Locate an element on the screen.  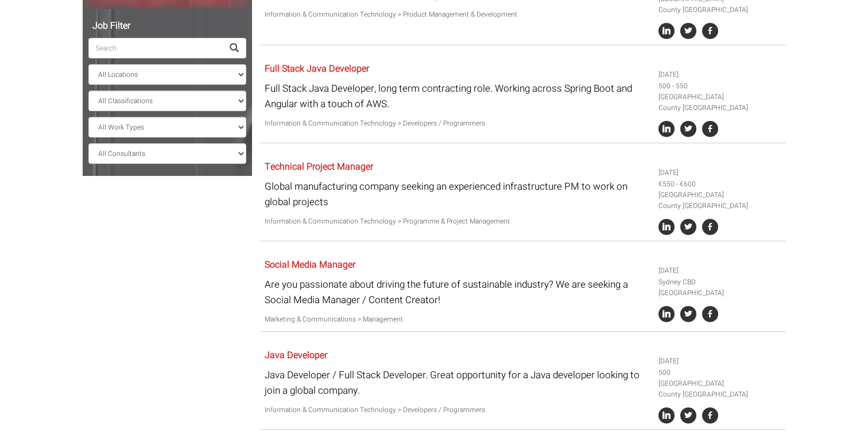
li: 500 is located at coordinates (720, 373).